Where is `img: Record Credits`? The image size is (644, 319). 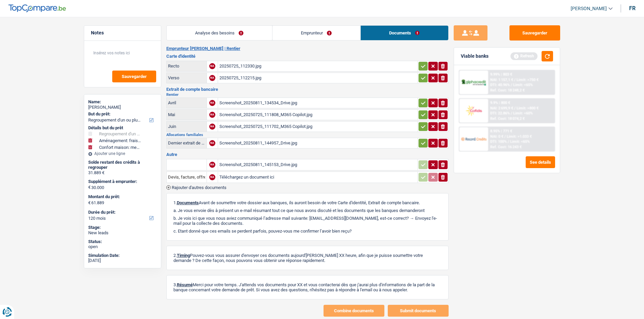 img: Record Credits is located at coordinates (473, 139).